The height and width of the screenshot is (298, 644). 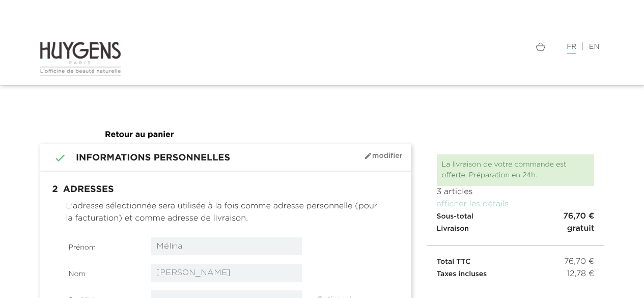 What do you see at coordinates (102, 246) in the screenshot?
I see `label: Prénom` at bounding box center [102, 246].